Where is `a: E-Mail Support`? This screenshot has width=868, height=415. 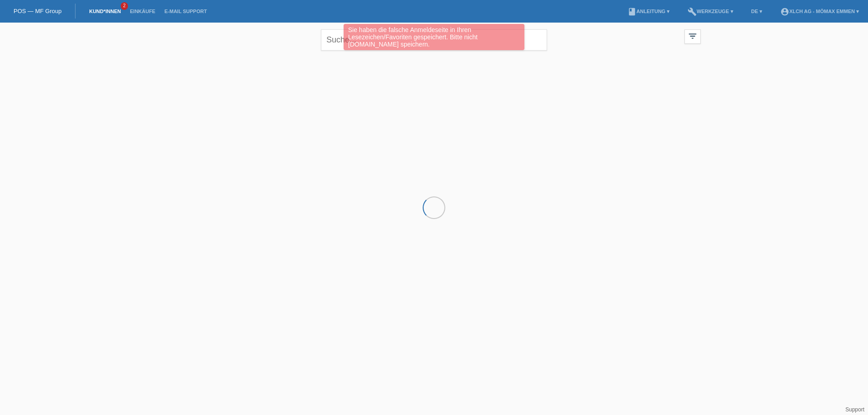 a: E-Mail Support is located at coordinates (186, 11).